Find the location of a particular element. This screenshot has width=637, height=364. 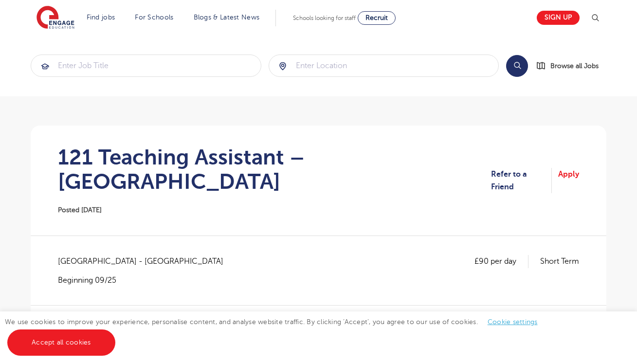

a: Apply is located at coordinates (568, 180).